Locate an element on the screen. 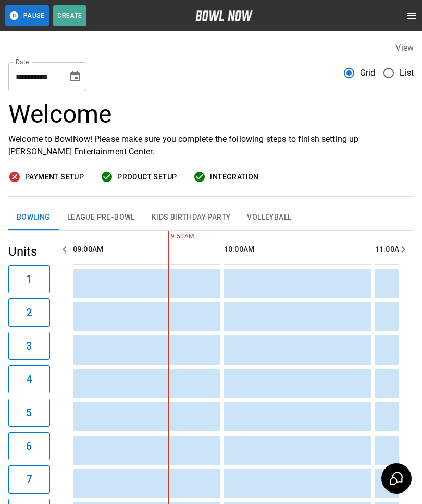  h6: 5 is located at coordinates (28, 412).